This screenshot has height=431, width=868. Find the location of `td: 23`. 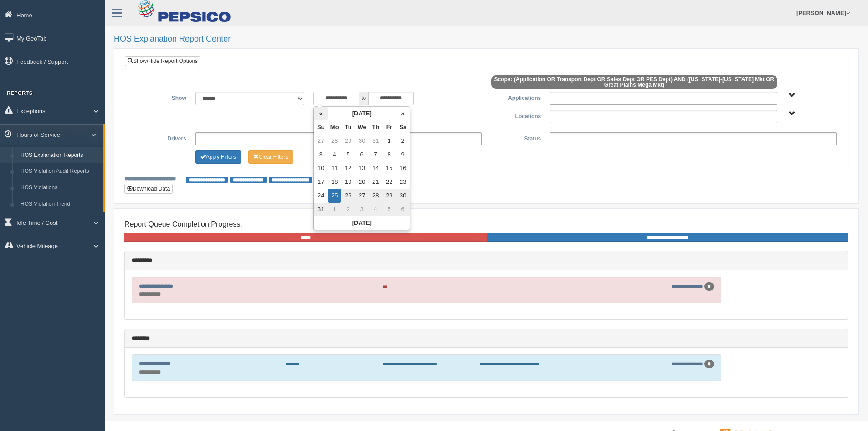

td: 23 is located at coordinates (403, 182).